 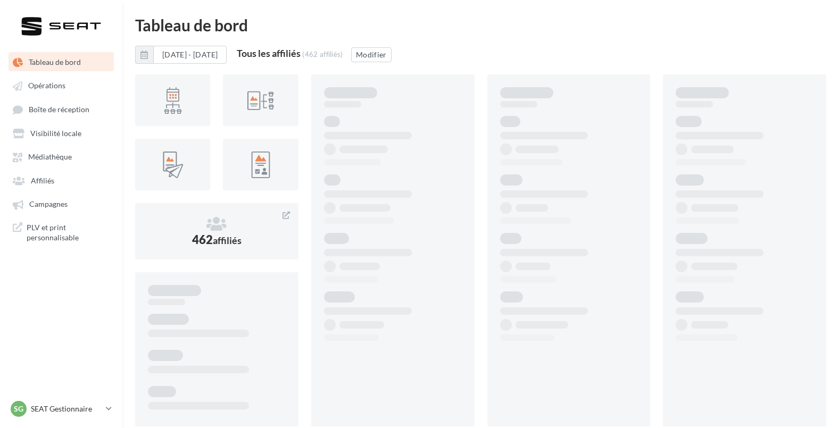 I want to click on span: Opérations, so click(x=47, y=86).